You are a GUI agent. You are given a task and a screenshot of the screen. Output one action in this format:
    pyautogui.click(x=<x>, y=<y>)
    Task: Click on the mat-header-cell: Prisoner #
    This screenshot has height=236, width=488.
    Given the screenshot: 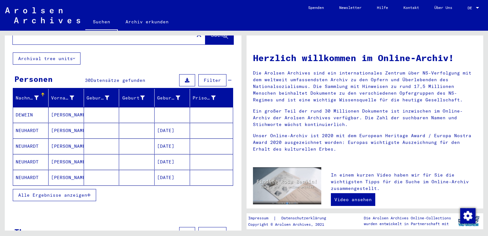 What is the action you would take?
    pyautogui.click(x=211, y=98)
    